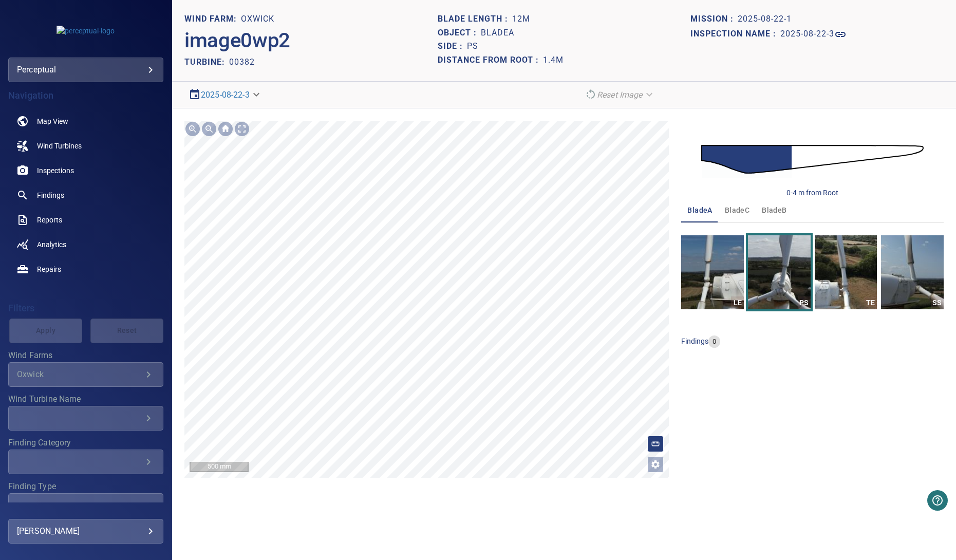  Describe the element at coordinates (86, 355) in the screenshot. I see `label: Wind Farms` at that location.